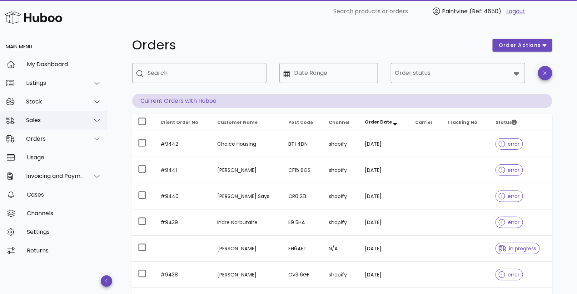 Image resolution: width=577 pixels, height=294 pixels. I want to click on td: Choice Housing, so click(247, 144).